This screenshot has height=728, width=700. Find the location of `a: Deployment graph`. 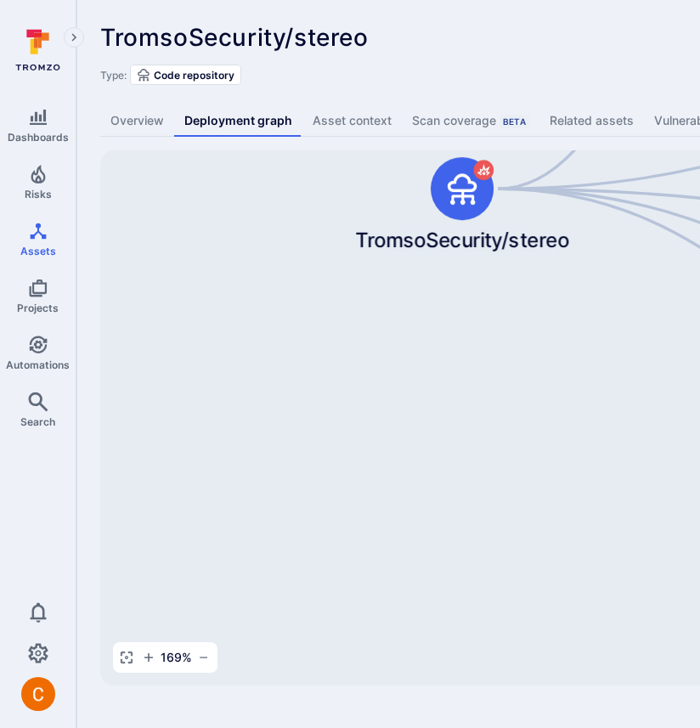

a: Deployment graph is located at coordinates (238, 121).